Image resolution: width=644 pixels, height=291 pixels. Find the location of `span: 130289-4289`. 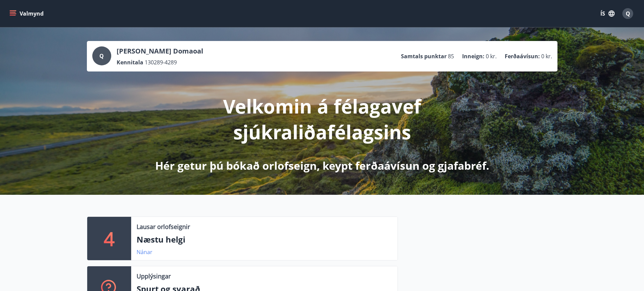

span: 130289-4289 is located at coordinates (160, 62).